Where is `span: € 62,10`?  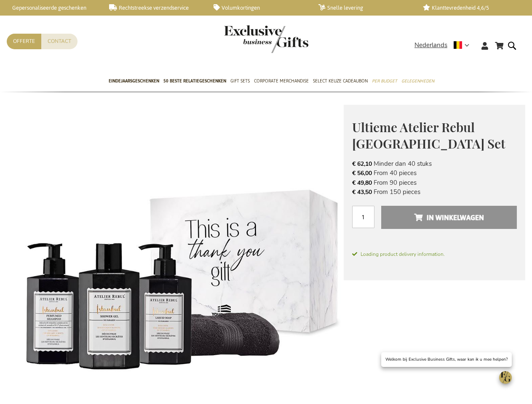 span: € 62,10 is located at coordinates (361, 164).